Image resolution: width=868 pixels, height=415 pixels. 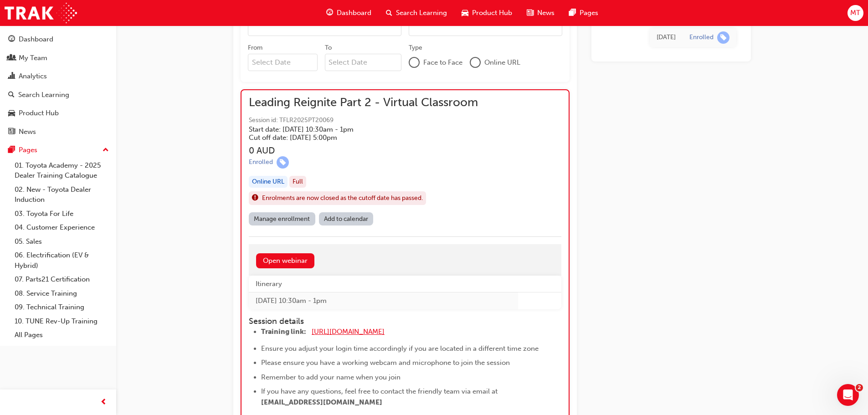 What do you see at coordinates (324, 28) in the screenshot?
I see `input: Title` at bounding box center [324, 28].